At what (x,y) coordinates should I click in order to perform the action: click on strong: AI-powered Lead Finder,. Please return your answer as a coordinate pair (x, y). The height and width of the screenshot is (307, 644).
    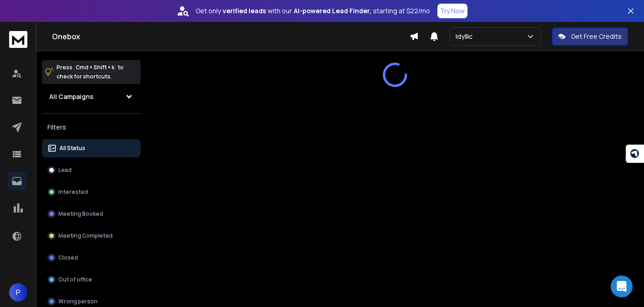
    Looking at the image, I should click on (332, 11).